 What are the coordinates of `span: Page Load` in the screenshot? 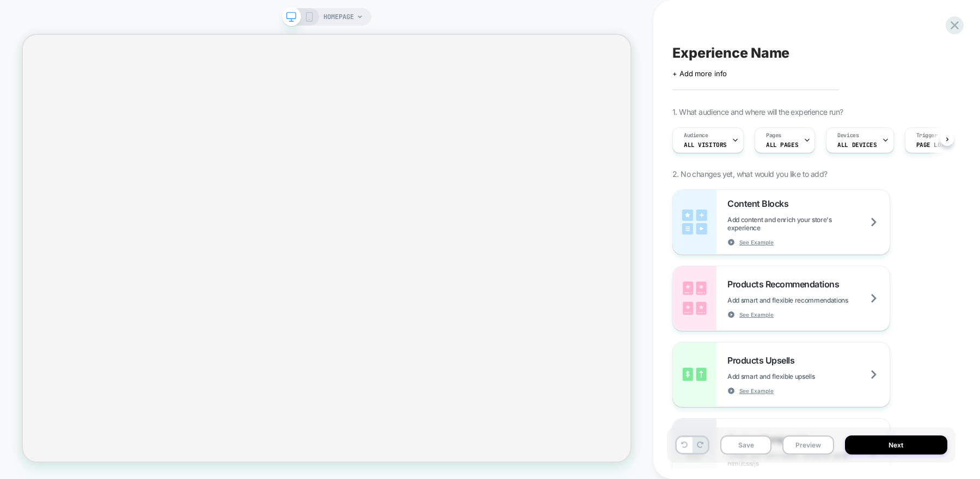 It's located at (932, 144).